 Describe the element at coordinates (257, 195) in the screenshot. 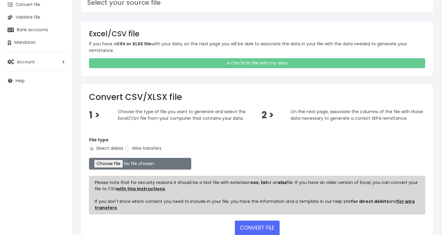

I see `div: Please note that for security reasons it should be a text file with extension or an file. If you ...` at that location.